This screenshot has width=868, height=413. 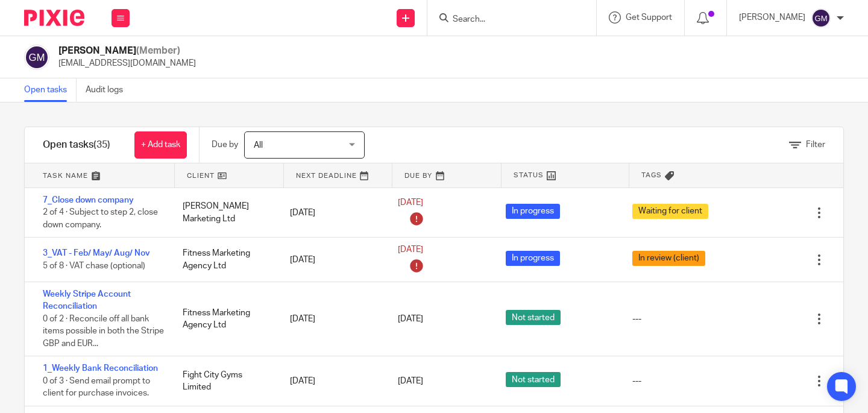 I want to click on a: 1_Weekly Bank Reconciliation, so click(x=100, y=369).